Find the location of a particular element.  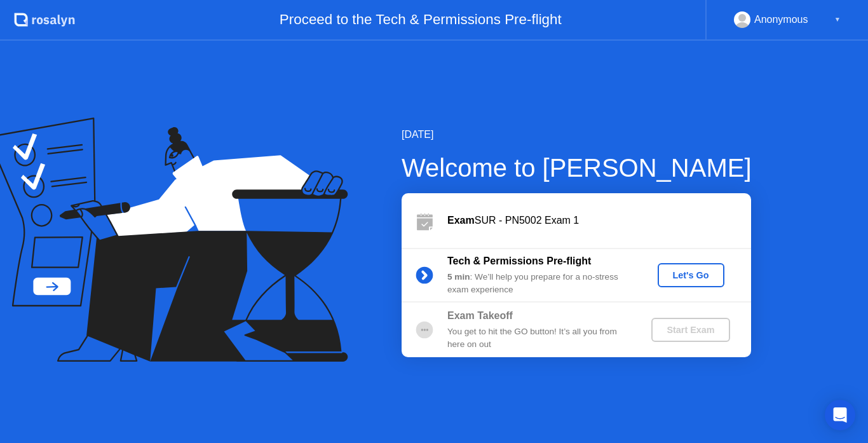

b: 5 min is located at coordinates (459, 276).